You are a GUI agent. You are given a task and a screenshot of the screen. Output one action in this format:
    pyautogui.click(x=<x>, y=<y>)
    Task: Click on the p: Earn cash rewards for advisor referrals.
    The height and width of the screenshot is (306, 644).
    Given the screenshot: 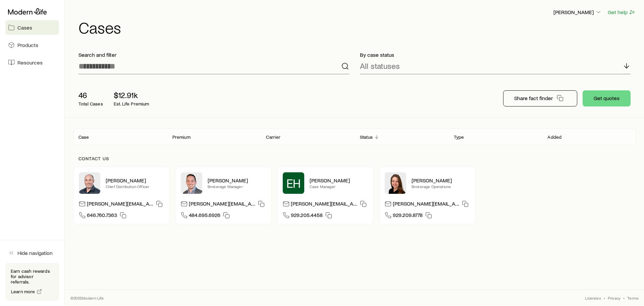 What is the action you would take?
    pyautogui.click(x=32, y=276)
    